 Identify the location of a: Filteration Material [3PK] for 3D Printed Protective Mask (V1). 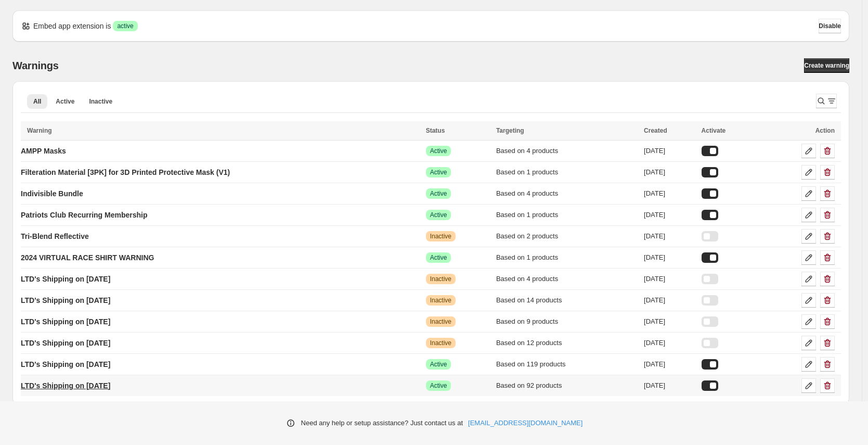
(125, 172).